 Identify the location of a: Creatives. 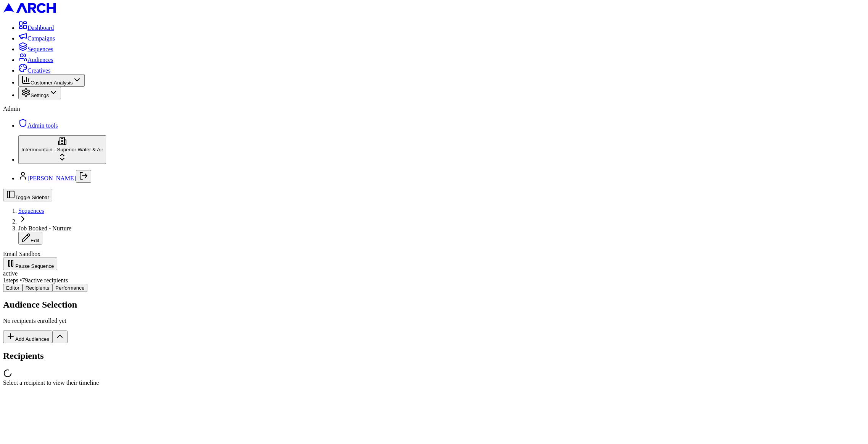
(34, 70).